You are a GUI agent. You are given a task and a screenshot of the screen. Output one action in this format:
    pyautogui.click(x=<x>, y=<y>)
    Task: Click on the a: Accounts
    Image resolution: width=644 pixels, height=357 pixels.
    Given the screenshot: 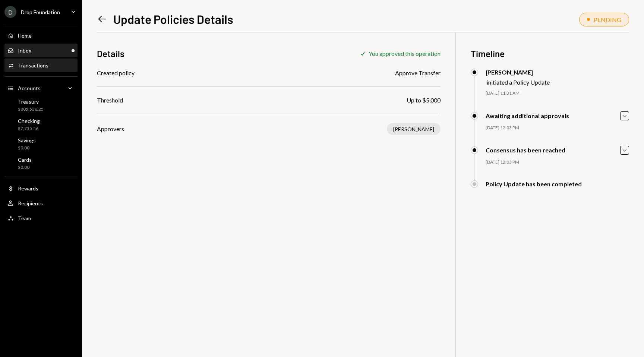 What is the action you would take?
    pyautogui.click(x=41, y=88)
    